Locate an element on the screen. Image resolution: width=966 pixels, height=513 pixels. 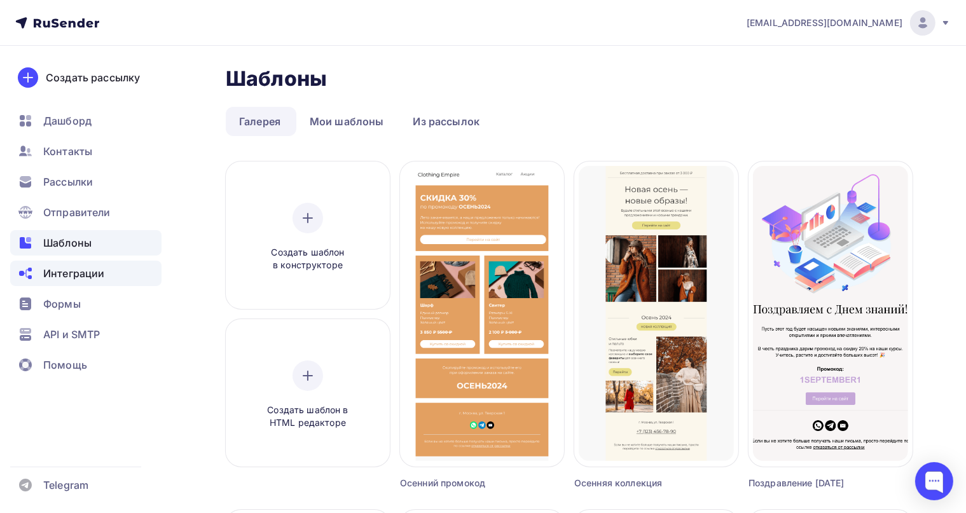
span: Дашборд is located at coordinates (67, 121).